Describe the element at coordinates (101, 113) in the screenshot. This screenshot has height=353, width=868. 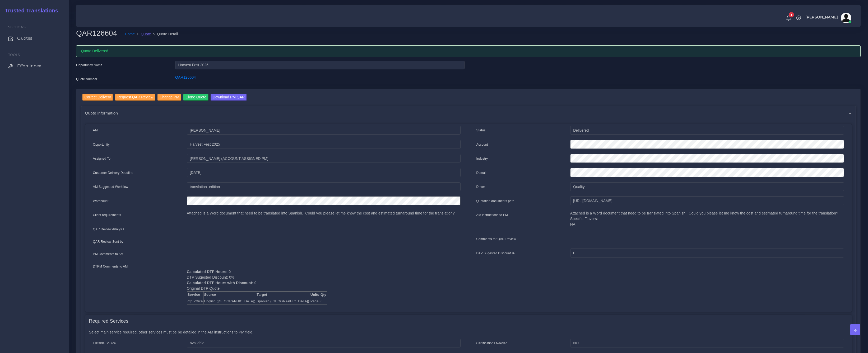
I see `span: Quote information` at that location.